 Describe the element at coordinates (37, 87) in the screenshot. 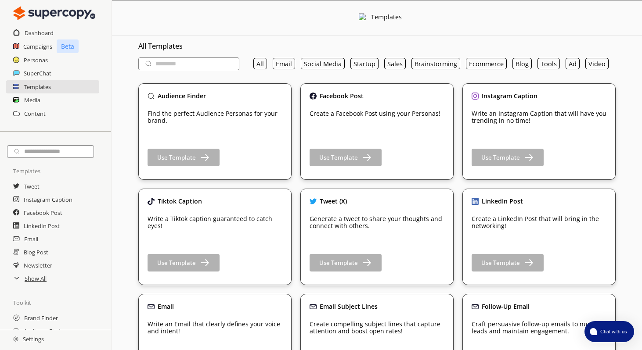

I see `a: Templates` at that location.